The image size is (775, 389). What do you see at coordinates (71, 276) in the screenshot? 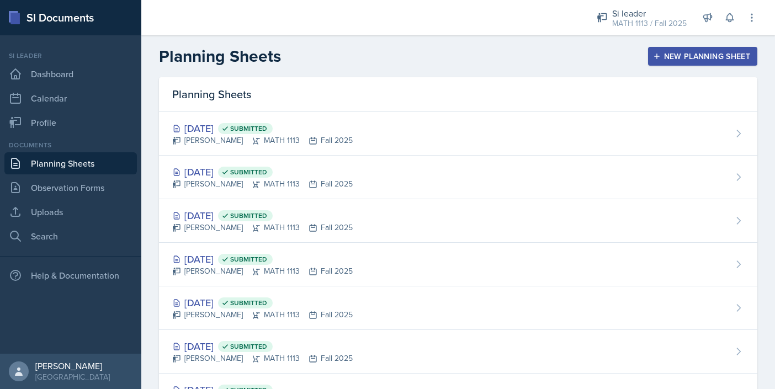
I see `div: Help & Documentation` at bounding box center [71, 276].